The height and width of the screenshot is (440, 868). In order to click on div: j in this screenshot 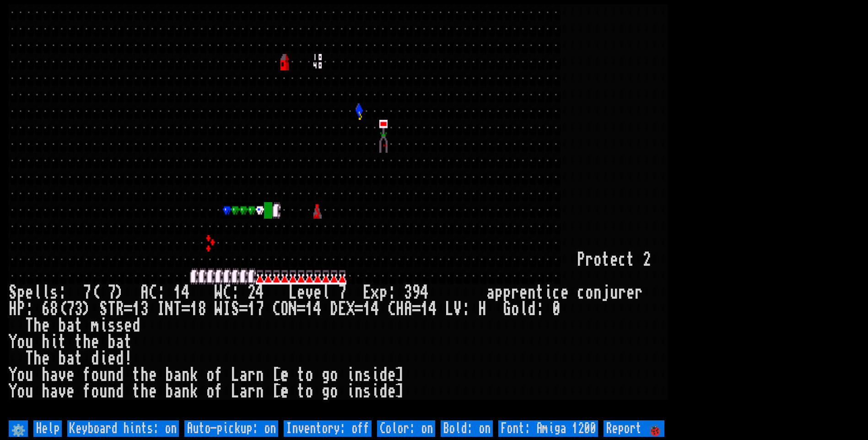, I will do `click(606, 292)`.